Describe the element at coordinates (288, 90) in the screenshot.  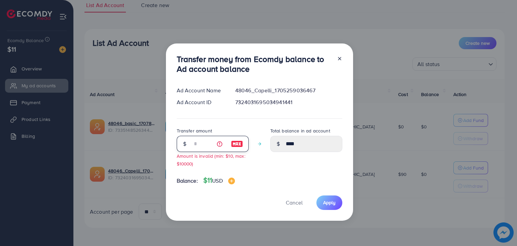
I see `div: 48046_Capelli_1705259036467` at that location.